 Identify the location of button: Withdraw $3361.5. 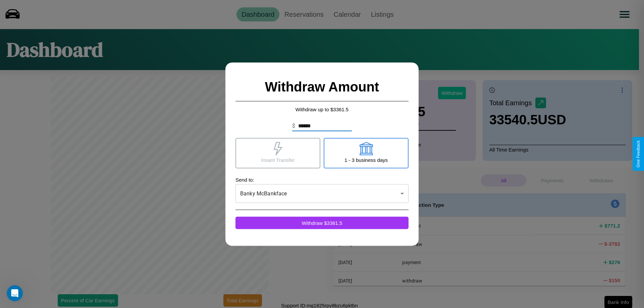
(322, 223).